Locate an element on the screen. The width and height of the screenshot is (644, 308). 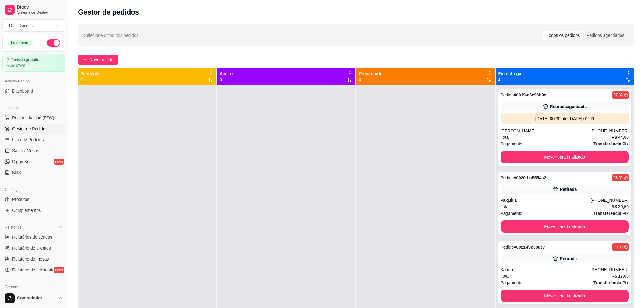
span: Relatórios is located at coordinates (13, 227).